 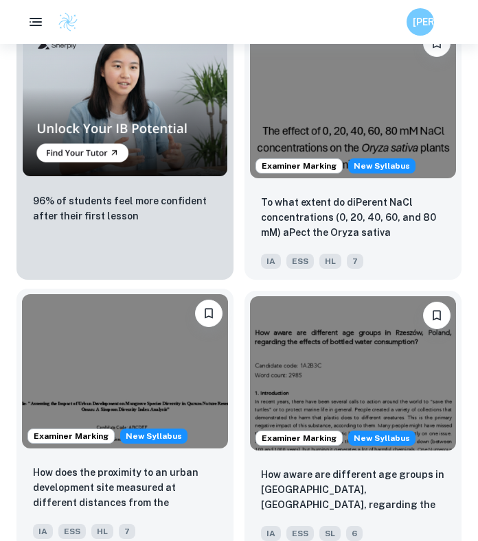 What do you see at coordinates (125, 149) in the screenshot?
I see `a: Thumbnail96% of students feel more confident after their first lesson` at bounding box center [125, 149].